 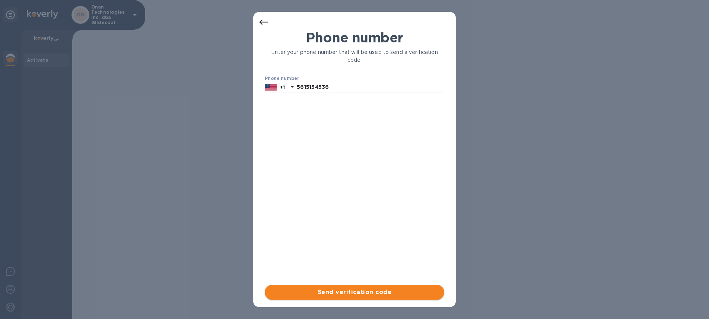 I want to click on p: Enter your phone number that will be used to send a verification code., so click(x=354, y=56).